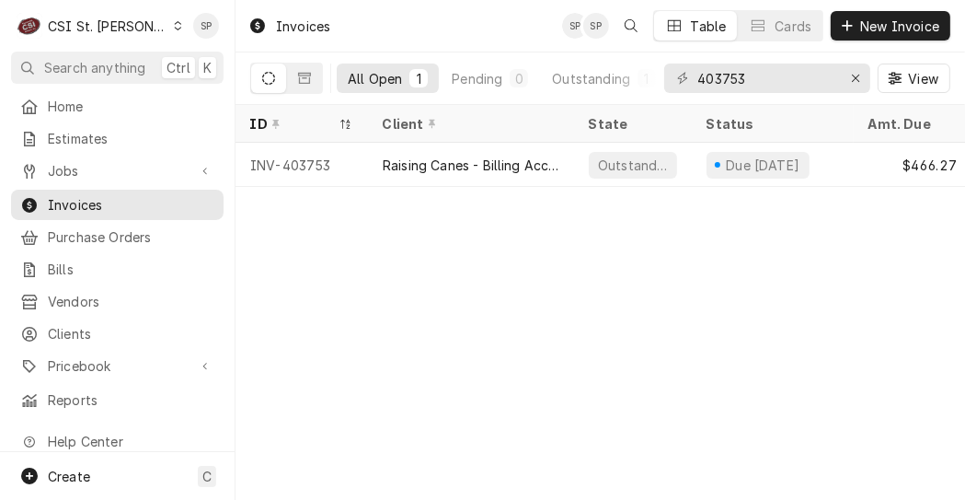 Image resolution: width=965 pixels, height=500 pixels. I want to click on span: View, so click(923, 78).